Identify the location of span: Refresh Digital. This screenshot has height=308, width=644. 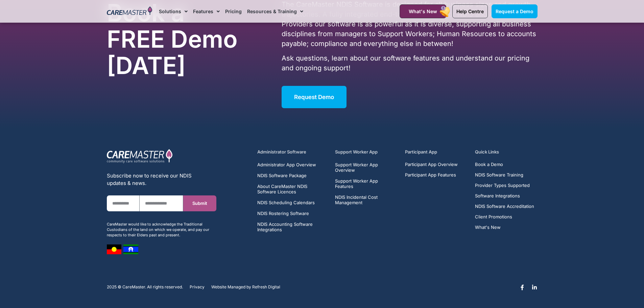
(266, 287).